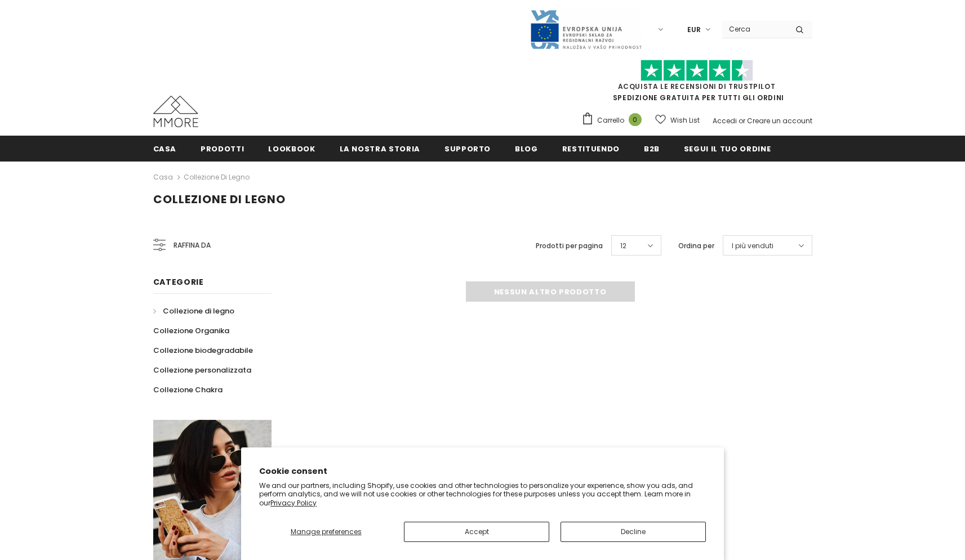 This screenshot has height=560, width=965. What do you see at coordinates (526, 148) in the screenshot?
I see `span: Blog` at bounding box center [526, 148].